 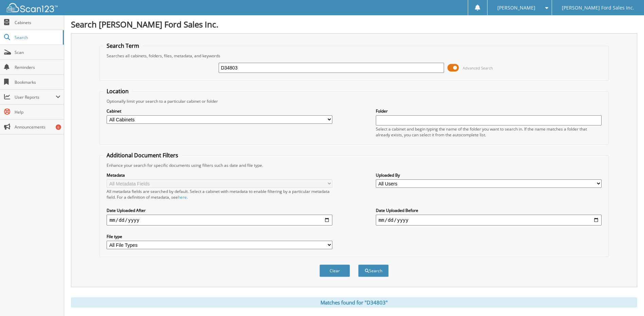 What do you see at coordinates (354, 101) in the screenshot?
I see `div: Optionally limit your search to a particular cabinet or folder` at bounding box center [354, 101].